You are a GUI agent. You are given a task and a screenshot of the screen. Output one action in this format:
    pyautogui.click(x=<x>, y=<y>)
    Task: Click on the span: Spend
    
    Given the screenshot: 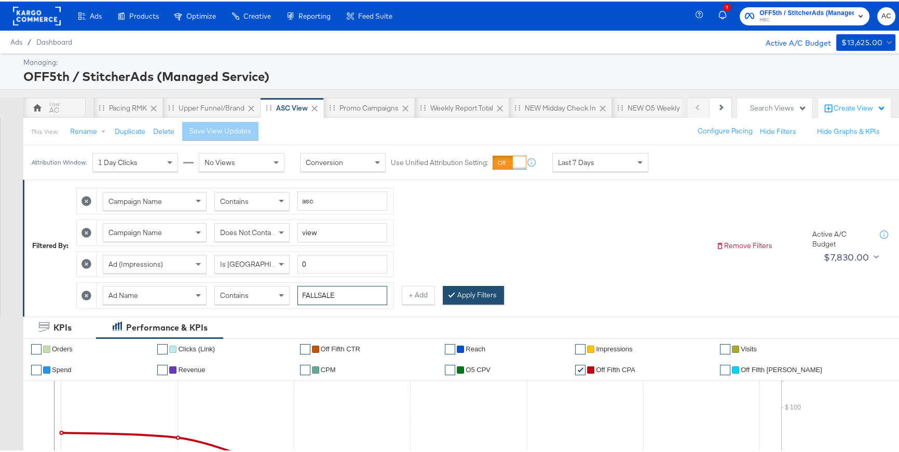 What is the action you would take?
    pyautogui.click(x=62, y=368)
    